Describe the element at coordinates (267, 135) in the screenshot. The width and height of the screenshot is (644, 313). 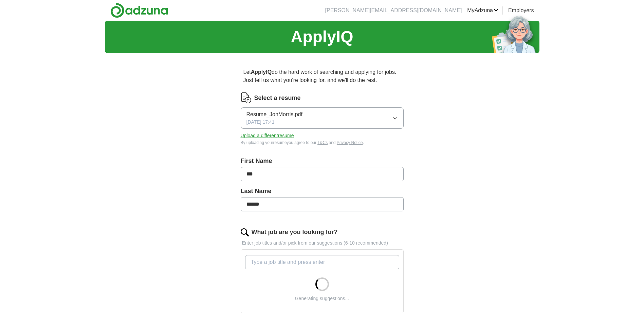
I see `button: Upload a differentresume` at that location.